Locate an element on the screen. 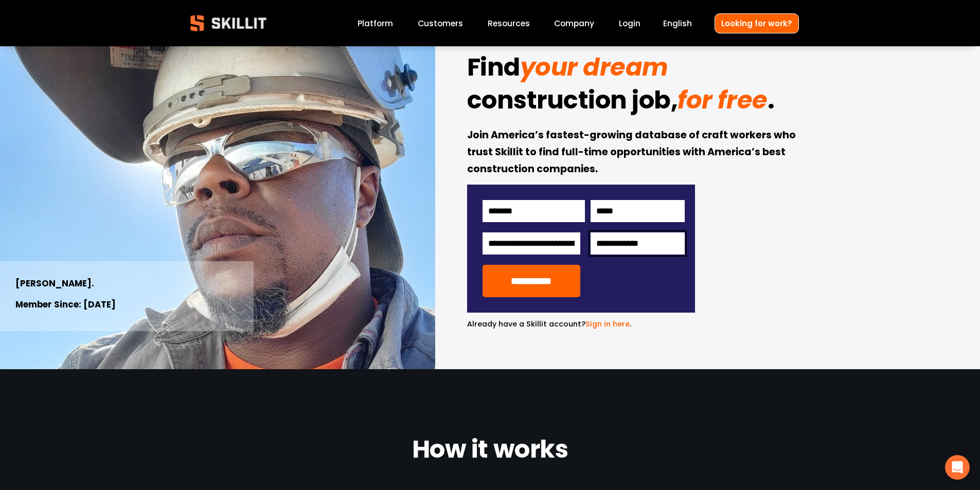  a: Login is located at coordinates (629, 23).